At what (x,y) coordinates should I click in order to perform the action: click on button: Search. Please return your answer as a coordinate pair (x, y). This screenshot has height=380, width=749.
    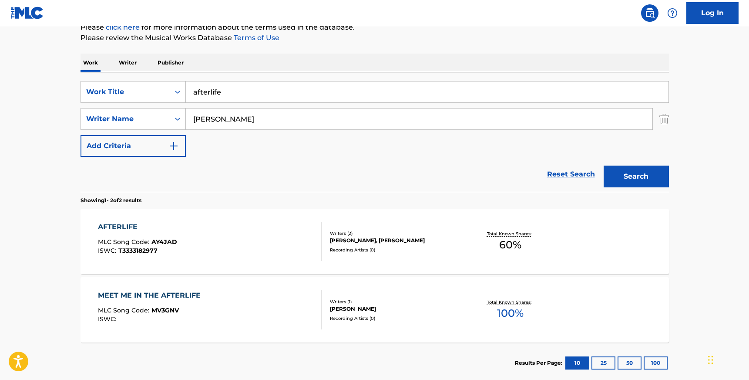
    Looking at the image, I should click on (637, 176).